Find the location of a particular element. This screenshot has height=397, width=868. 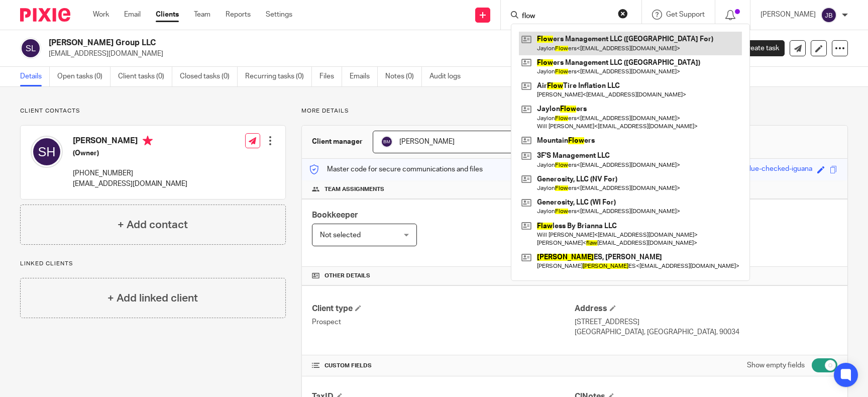

a: Open tasks (0) is located at coordinates (84, 77).